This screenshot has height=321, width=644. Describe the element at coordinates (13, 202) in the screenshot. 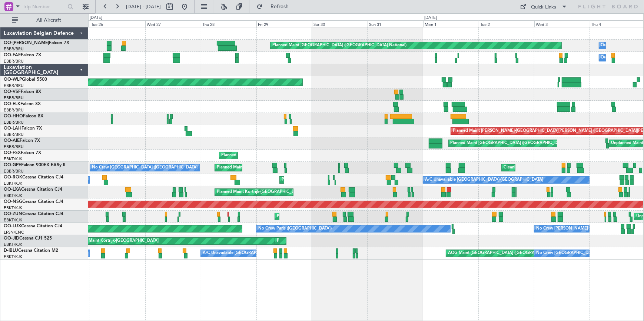

I see `span: OO-NSG` at that location.